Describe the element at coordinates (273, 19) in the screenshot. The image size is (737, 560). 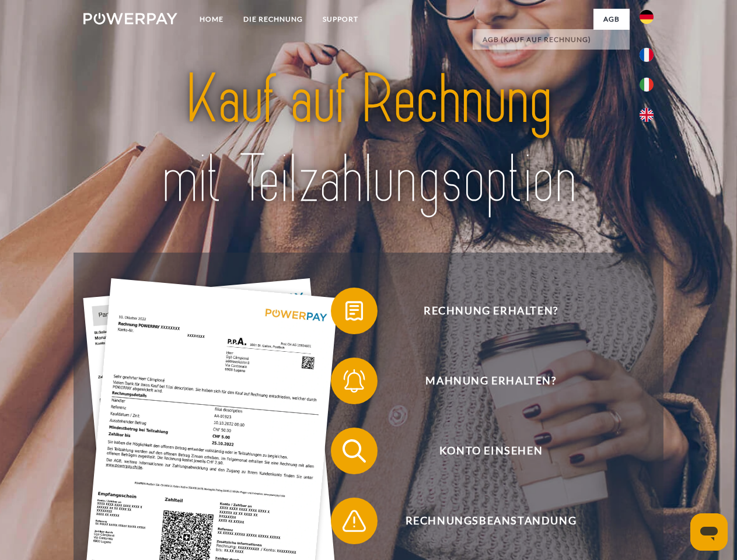
I see `a: DIE RECHNUNG` at that location.